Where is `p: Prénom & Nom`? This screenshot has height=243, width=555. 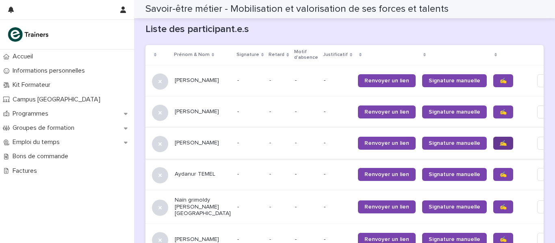
p: Prénom & Nom is located at coordinates (192, 55).